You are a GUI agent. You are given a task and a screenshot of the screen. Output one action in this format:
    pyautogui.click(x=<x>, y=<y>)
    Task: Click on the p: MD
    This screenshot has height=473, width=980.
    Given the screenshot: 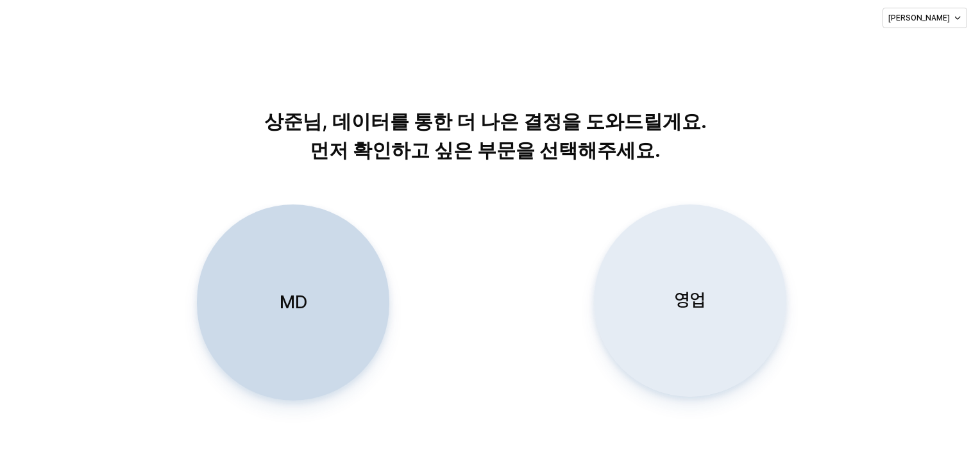 What is the action you would take?
    pyautogui.click(x=292, y=302)
    